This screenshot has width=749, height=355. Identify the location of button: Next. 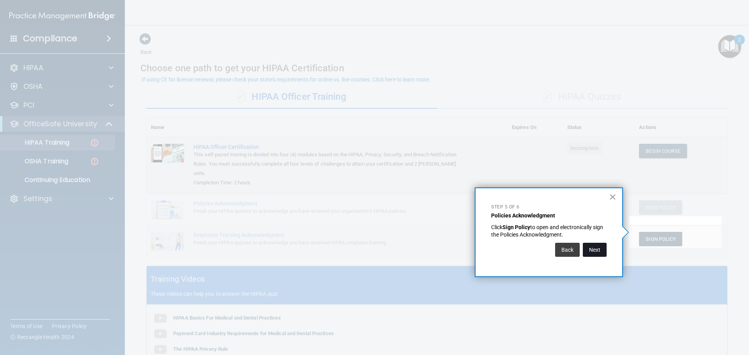
(594, 250).